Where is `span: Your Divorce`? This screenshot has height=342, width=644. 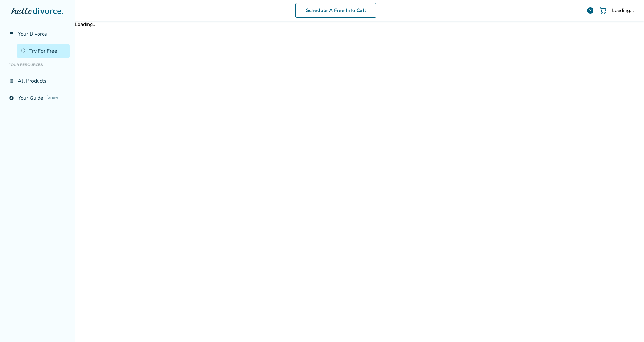
span: Your Divorce is located at coordinates (33, 34).